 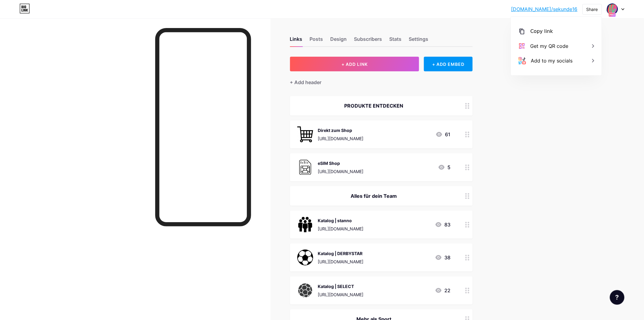 I want to click on div: Copy link, so click(x=542, y=31).